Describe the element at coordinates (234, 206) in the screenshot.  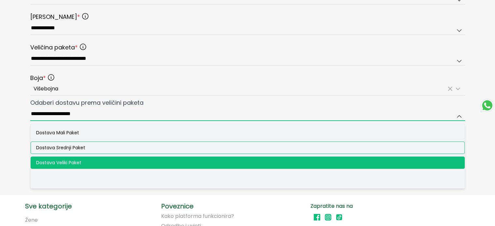
I see `p: Poveznice` at that location.